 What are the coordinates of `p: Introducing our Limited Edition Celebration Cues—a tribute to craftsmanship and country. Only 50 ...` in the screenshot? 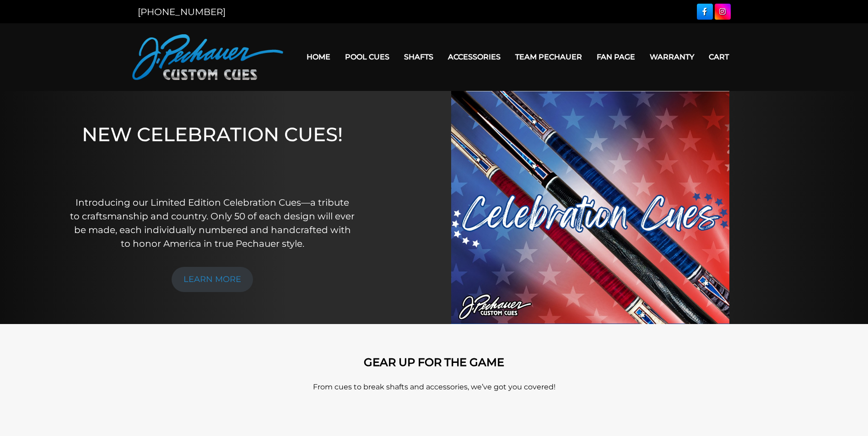 It's located at (212, 223).